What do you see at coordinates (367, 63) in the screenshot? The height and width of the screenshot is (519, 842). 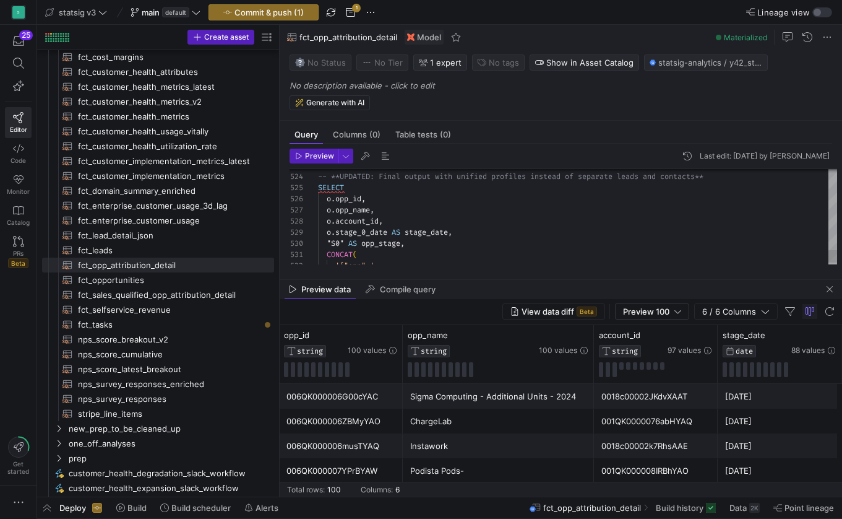 I see `img: No tier` at bounding box center [367, 63].